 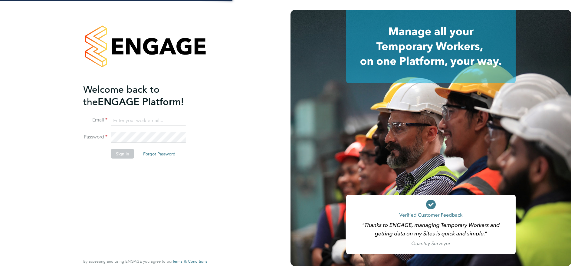 I want to click on h2: ENGAGE Platform!, so click(x=142, y=95).